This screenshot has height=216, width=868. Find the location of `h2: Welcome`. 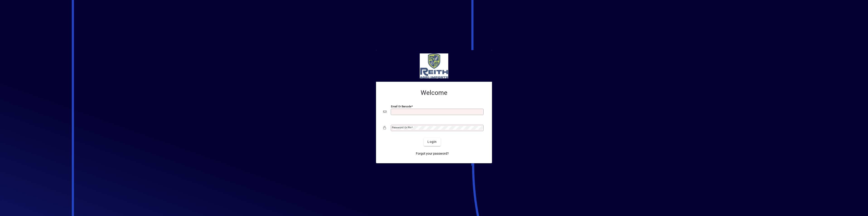

h2: Welcome is located at coordinates (434, 93).